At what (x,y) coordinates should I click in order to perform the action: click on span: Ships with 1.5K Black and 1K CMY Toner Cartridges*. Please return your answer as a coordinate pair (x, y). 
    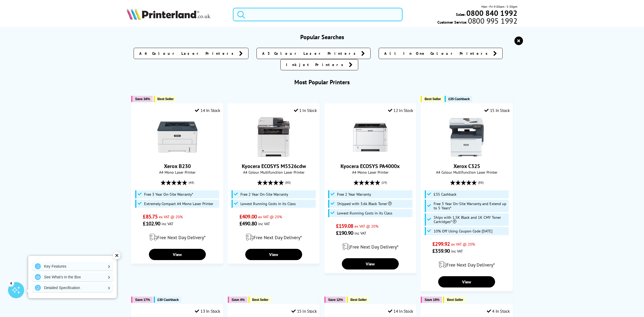
    Looking at the image, I should click on (470, 220).